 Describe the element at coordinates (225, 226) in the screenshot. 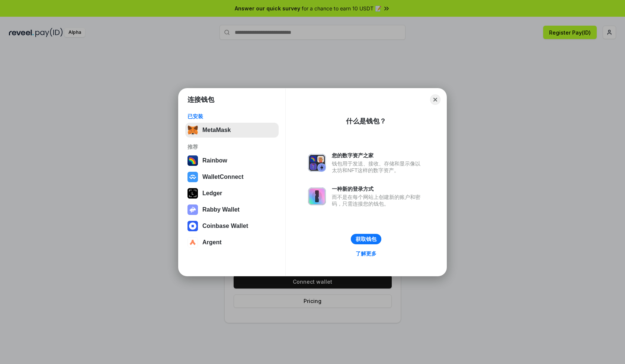

I see `div: Coinbase Wallet` at that location.